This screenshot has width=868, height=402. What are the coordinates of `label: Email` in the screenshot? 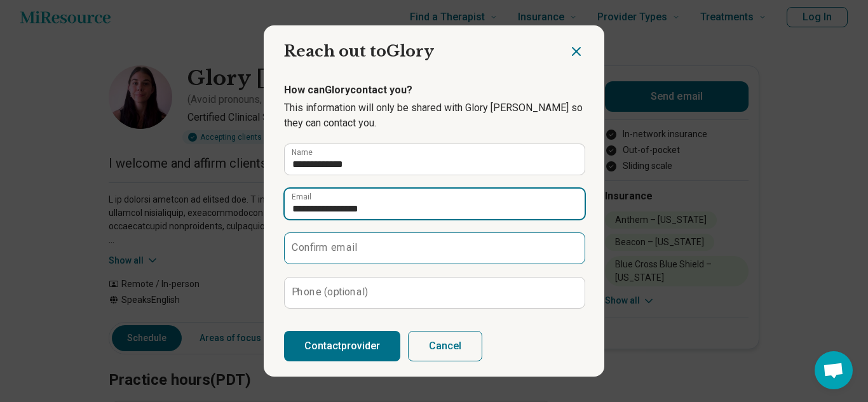 It's located at (301, 197).